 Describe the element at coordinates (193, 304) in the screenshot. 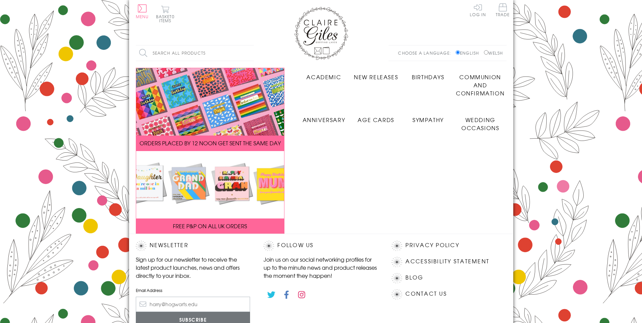

I see `input: harry@hogwarts.edu` at that location.